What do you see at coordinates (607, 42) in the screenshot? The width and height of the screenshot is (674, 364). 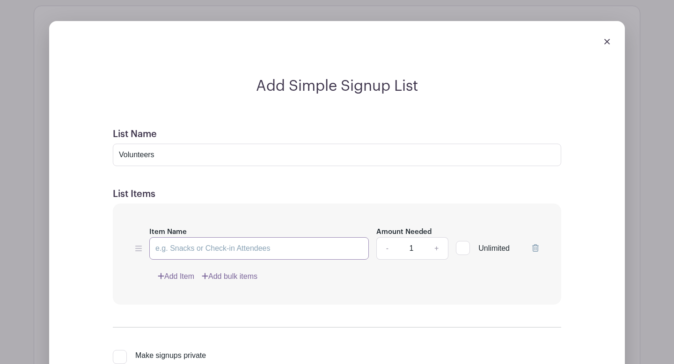 I see `img: close_button-5f87c8562297e5c2d7936805f587ecaba9071eb48480494691a3f1689db116b3.svg` at bounding box center [607, 42].